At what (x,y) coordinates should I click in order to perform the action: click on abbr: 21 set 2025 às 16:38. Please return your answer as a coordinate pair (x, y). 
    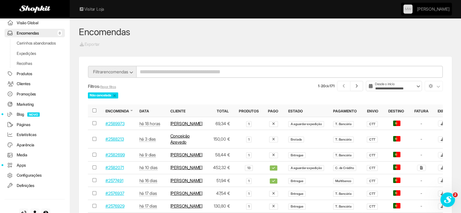
    Looking at the image, I should click on (148, 206).